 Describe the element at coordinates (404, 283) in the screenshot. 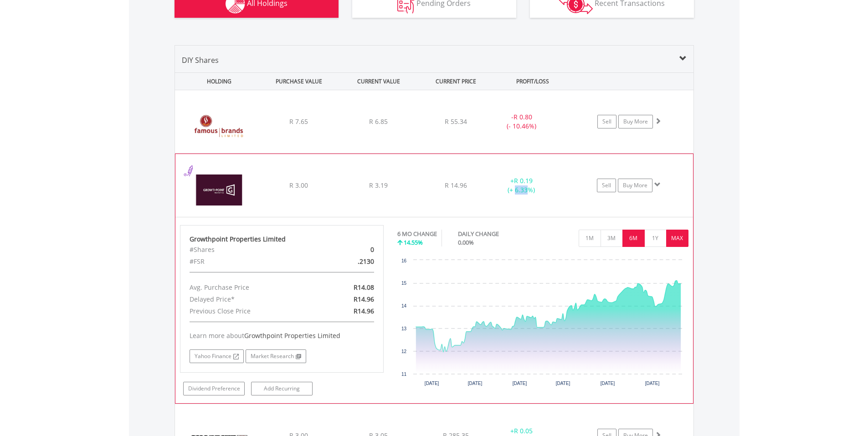

I see `text: 15` at that location.